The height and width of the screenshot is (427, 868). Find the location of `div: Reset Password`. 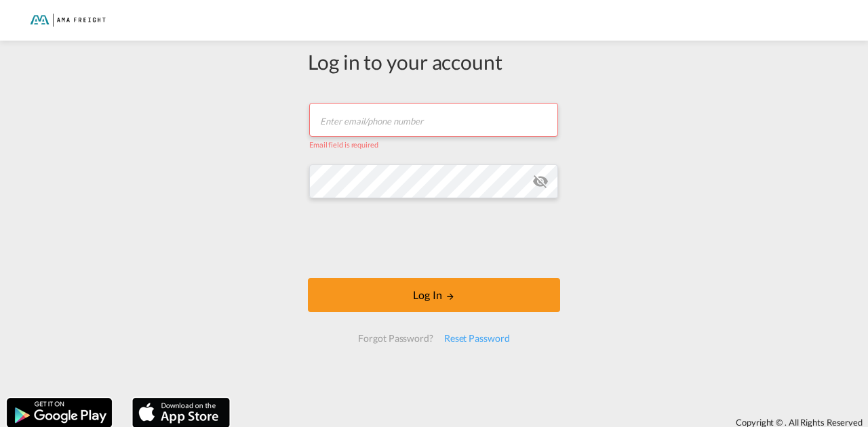

div: Reset Password is located at coordinates (476, 338).